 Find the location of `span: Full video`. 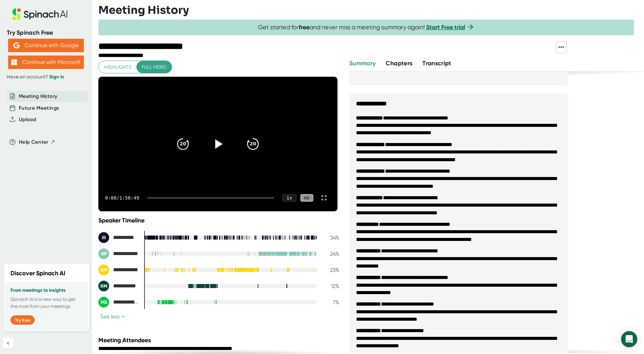

span: Full video is located at coordinates (154, 67).